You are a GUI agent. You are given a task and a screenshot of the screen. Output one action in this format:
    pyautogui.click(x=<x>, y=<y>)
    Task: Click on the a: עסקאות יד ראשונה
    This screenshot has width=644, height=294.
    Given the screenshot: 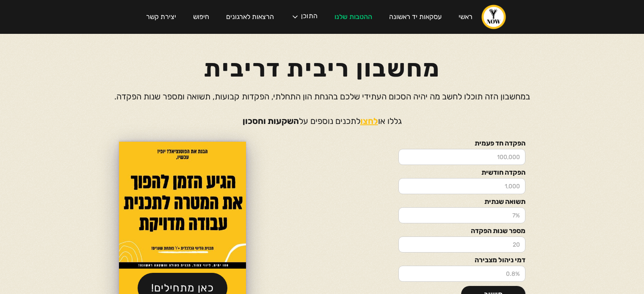 What is the action you would take?
    pyautogui.click(x=415, y=17)
    